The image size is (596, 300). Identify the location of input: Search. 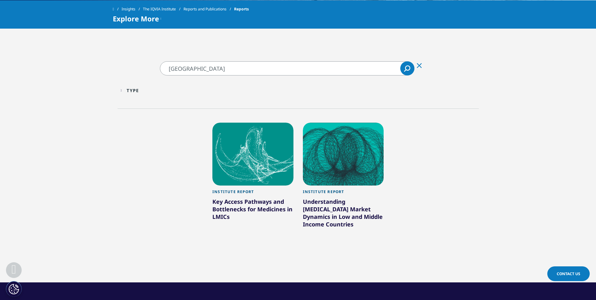
(287, 68).